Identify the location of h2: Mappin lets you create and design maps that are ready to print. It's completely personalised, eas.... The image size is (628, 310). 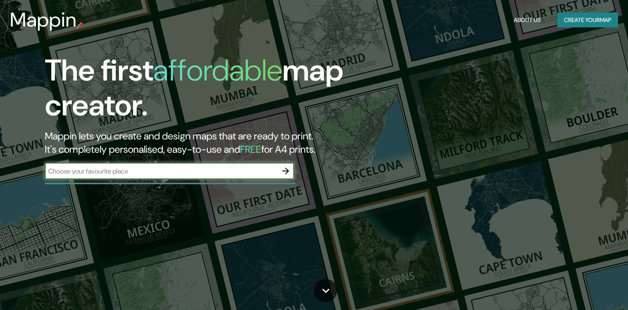
(202, 143).